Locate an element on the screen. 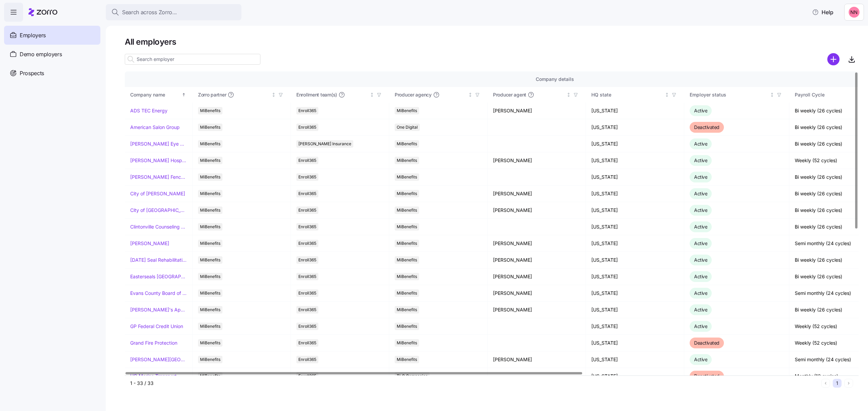 Image resolution: width=868 pixels, height=411 pixels. button: Search across Zorro... is located at coordinates (174, 12).